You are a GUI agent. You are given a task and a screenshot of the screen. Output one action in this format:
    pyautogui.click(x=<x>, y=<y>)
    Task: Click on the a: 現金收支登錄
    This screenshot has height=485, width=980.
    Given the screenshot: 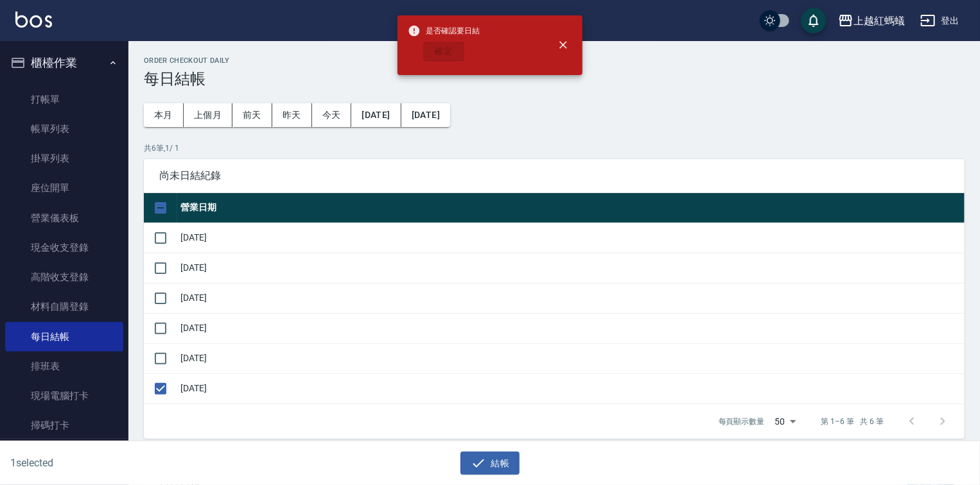 What is the action you would take?
    pyautogui.click(x=64, y=248)
    